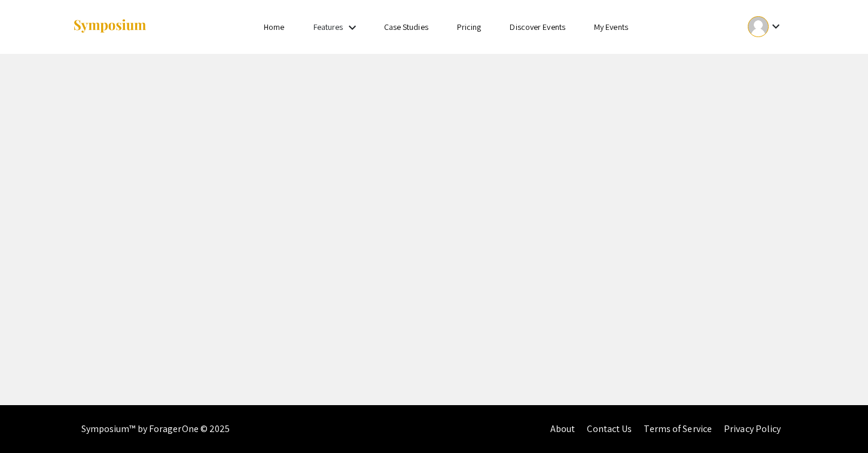  I want to click on a: Pricing, so click(469, 27).